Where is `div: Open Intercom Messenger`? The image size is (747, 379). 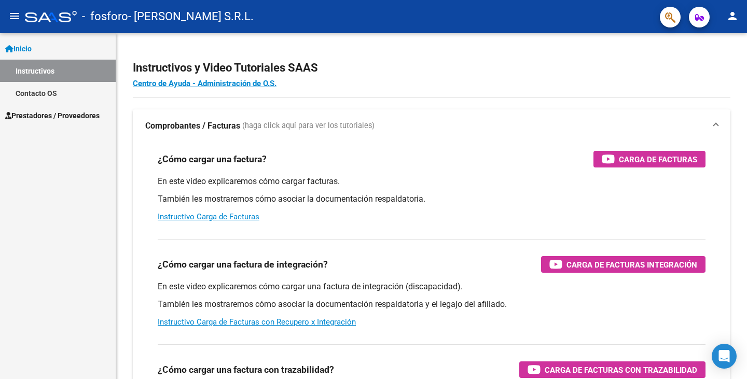
div: Open Intercom Messenger is located at coordinates (725, 357).